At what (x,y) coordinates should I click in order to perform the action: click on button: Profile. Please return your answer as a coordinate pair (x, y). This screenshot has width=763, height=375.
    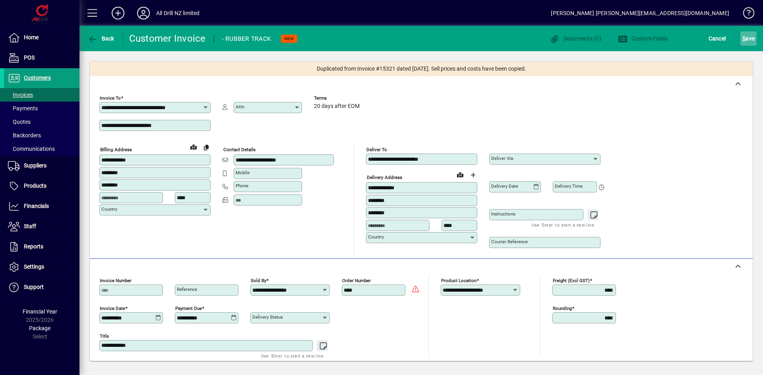
    Looking at the image, I should click on (143, 13).